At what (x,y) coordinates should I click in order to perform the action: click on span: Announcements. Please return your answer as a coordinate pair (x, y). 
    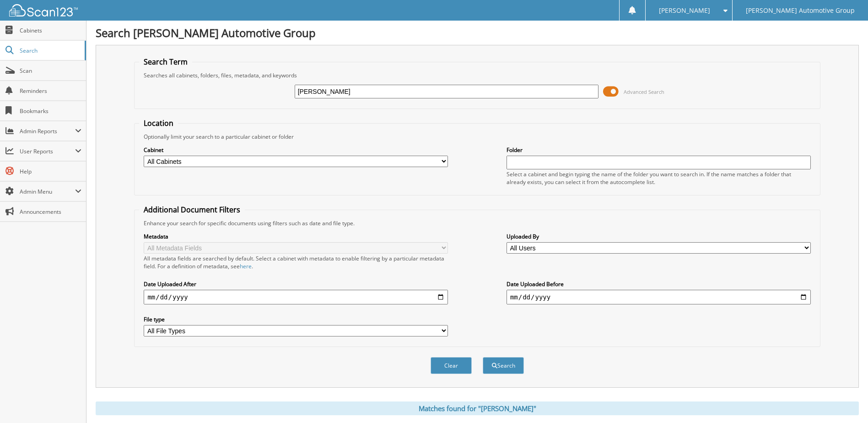
    Looking at the image, I should click on (50, 212).